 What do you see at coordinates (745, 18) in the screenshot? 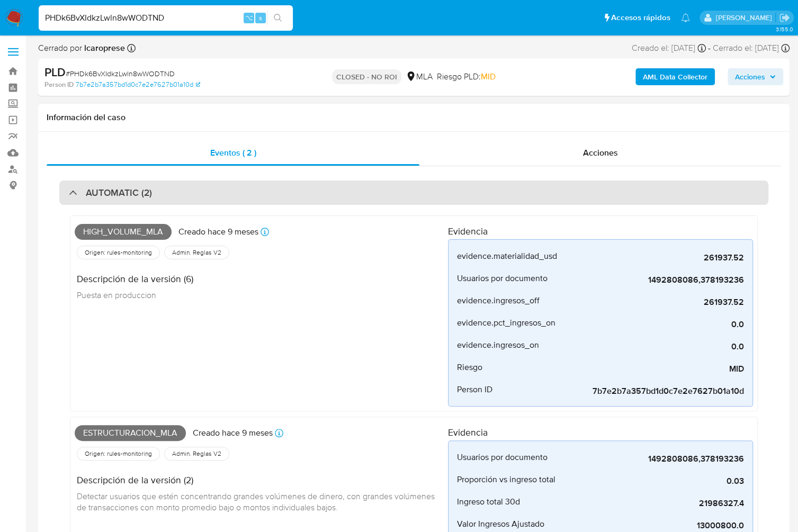
I see `p: jessica.fukman@mercadolibre.com` at bounding box center [745, 18].